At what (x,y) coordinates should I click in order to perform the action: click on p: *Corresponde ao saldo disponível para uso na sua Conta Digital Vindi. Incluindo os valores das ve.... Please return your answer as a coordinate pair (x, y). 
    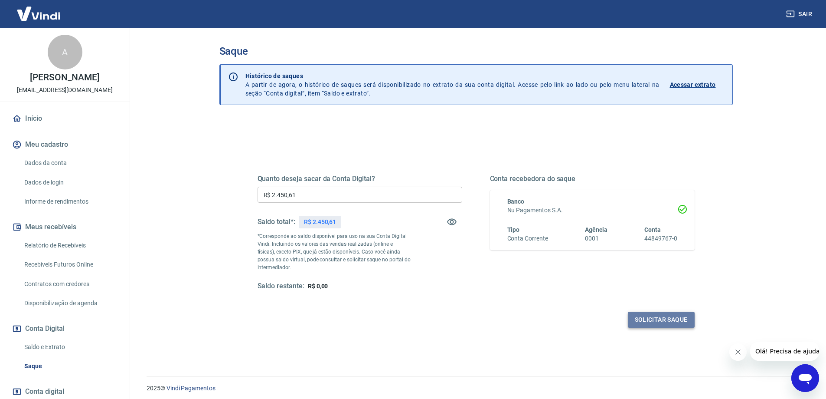
    Looking at the image, I should click on (334, 252).